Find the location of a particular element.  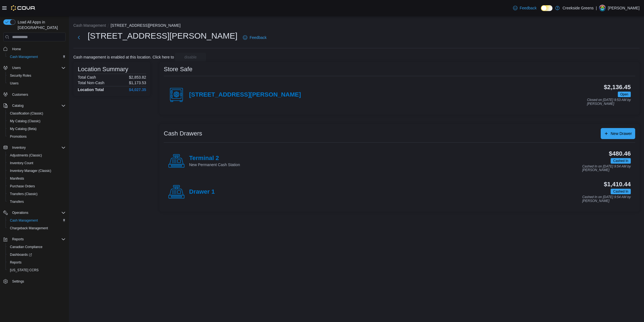

button: New Drawer is located at coordinates (618, 133).